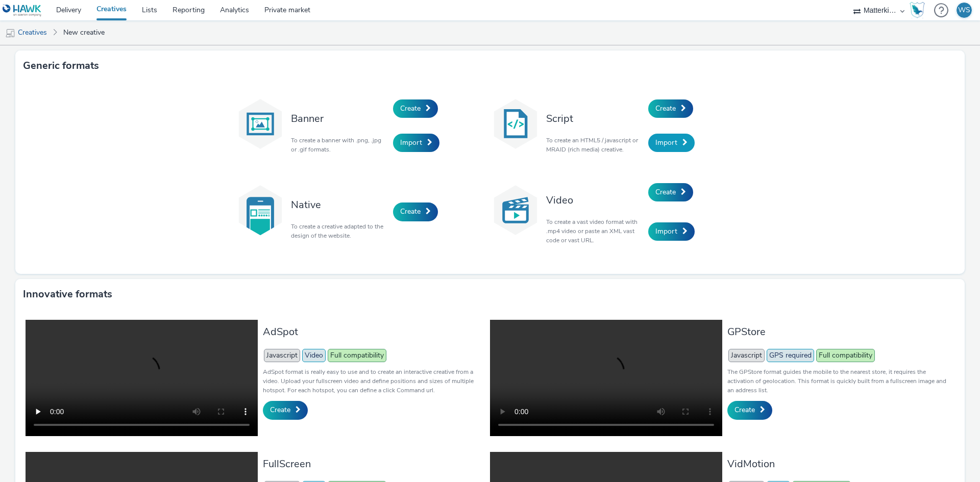 This screenshot has width=980, height=482. What do you see at coordinates (838, 381) in the screenshot?
I see `p: The GPStore format guides the mobile to the nearest store, it requires the activation of geolocat...` at bounding box center [838, 381].